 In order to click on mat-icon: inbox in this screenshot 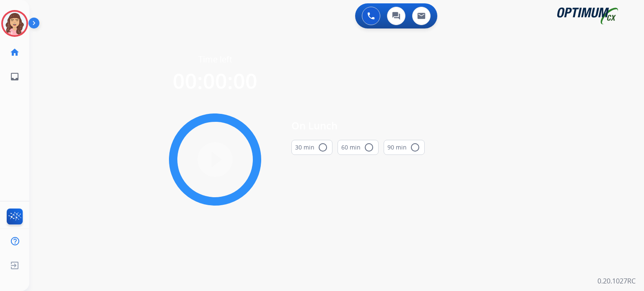, I will do `click(15, 77)`.